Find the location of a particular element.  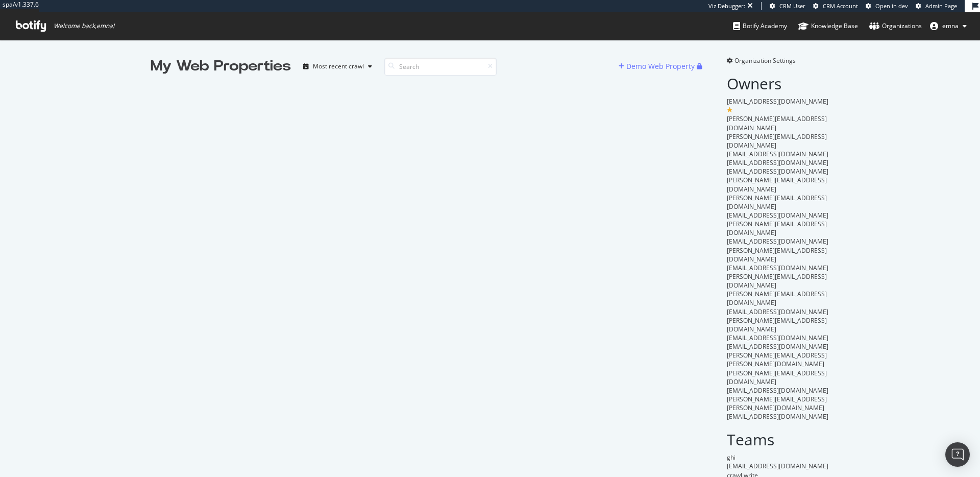

span: Welcome back, emna ! is located at coordinates (83, 26).